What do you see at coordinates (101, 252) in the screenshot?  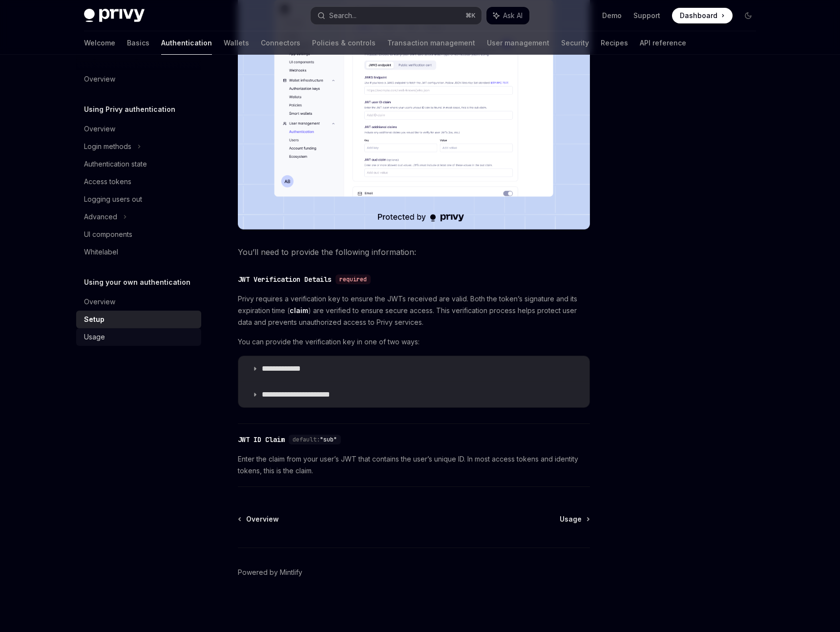 I see `div: Whitelabel` at bounding box center [101, 252].